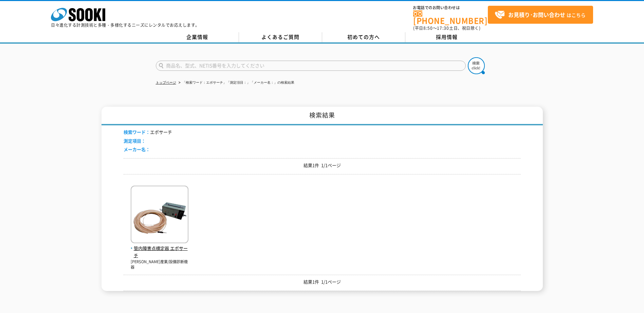 The height and width of the screenshot is (313, 644). What do you see at coordinates (197, 37) in the screenshot?
I see `a: 企業情報` at bounding box center [197, 37].